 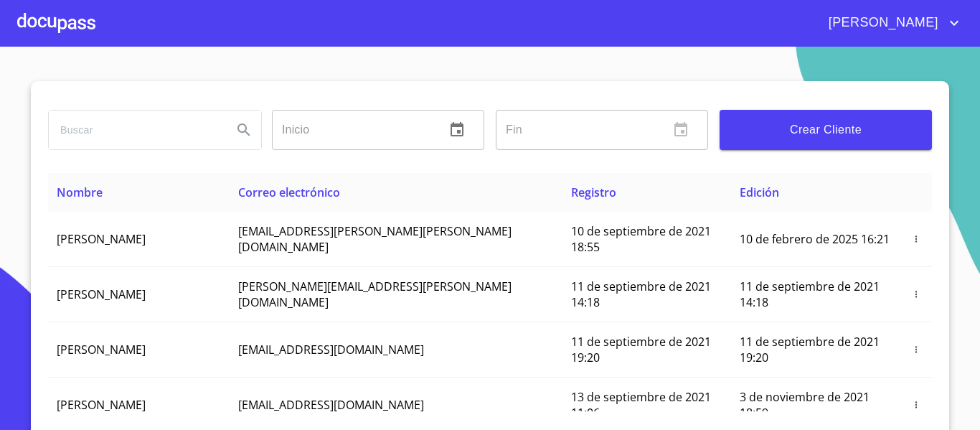 I want to click on span: Crear Cliente, so click(x=826, y=130).